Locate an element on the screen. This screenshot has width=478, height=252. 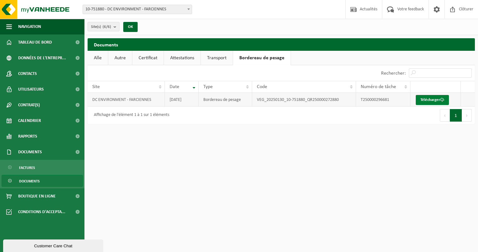
h2: Documents is located at coordinates (281, 44).